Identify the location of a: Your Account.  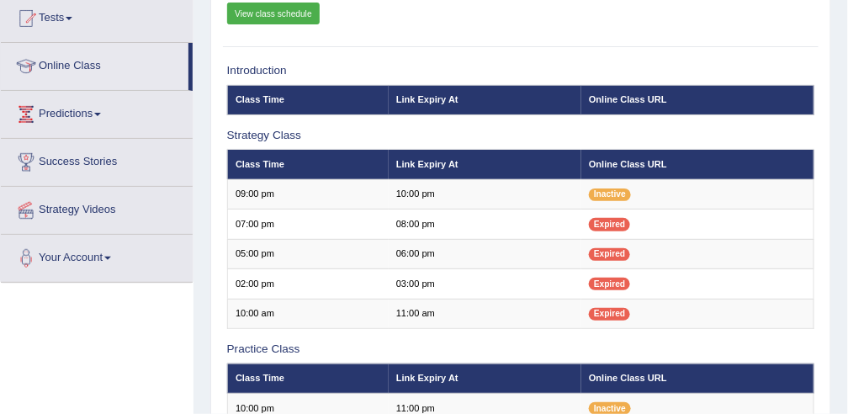
(97, 256).